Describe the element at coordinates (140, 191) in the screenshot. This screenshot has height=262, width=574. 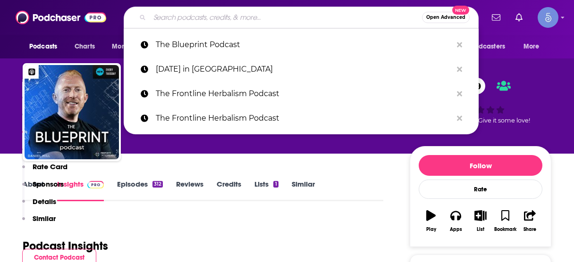
I see `a: Episodes312` at that location.